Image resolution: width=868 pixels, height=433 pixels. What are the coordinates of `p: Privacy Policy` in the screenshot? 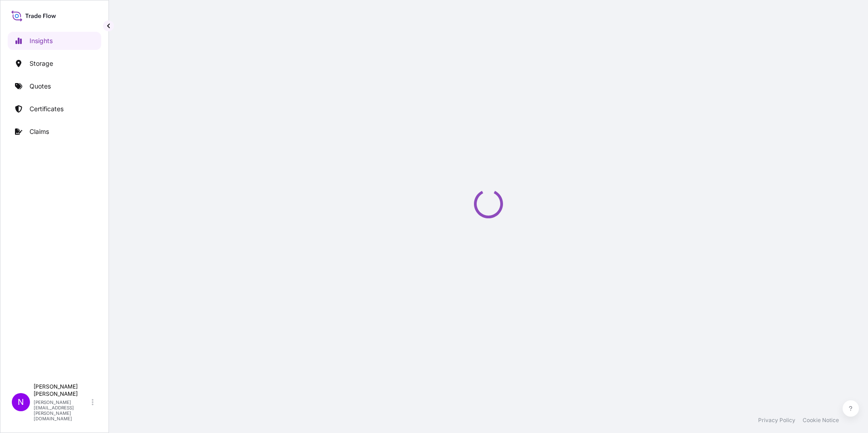 It's located at (777, 420).